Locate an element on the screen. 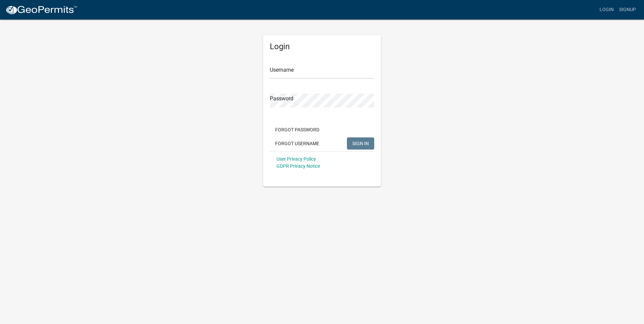 The image size is (644, 324). a: User Privacy Policy is located at coordinates (296, 159).